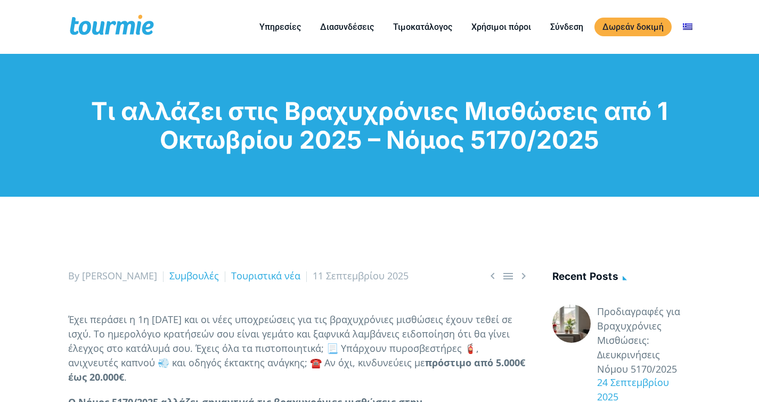  Describe the element at coordinates (266, 275) in the screenshot. I see `a: Τουριστικά νέα` at that location.